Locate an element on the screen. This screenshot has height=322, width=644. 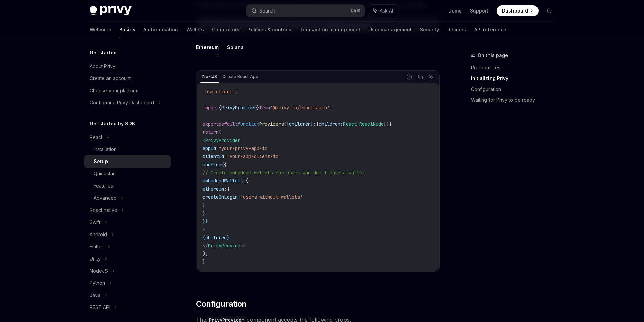
img: dark logo is located at coordinates (110, 11).